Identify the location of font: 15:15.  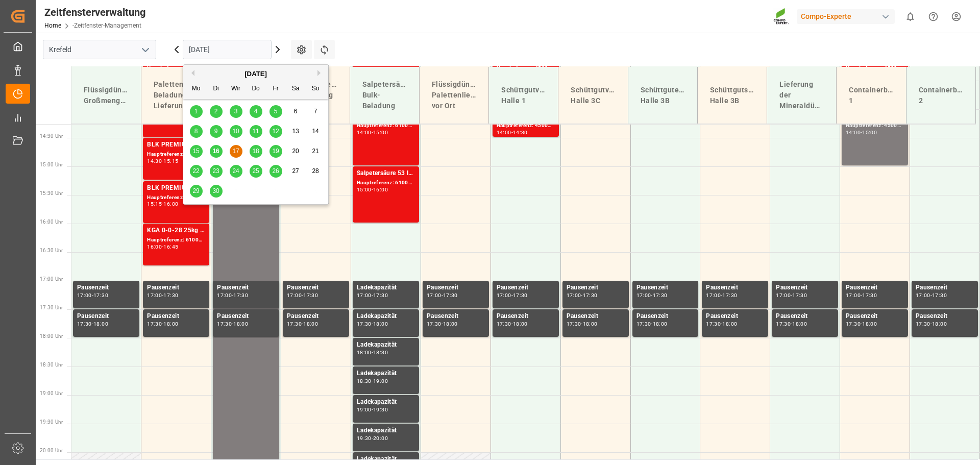
(154, 203).